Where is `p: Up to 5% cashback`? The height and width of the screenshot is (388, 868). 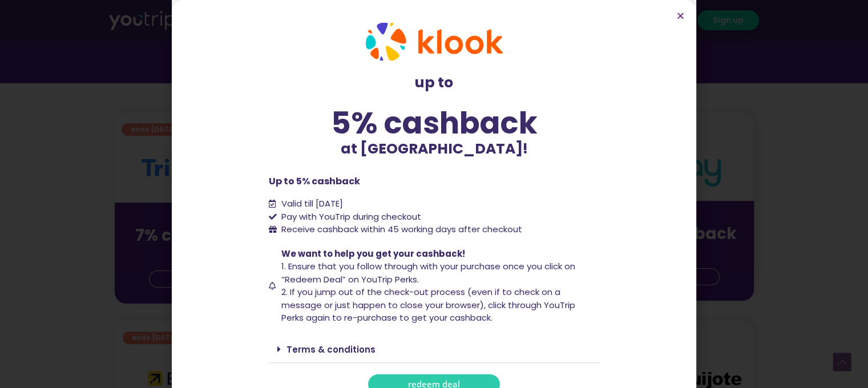
p: Up to 5% cashback is located at coordinates (434, 182).